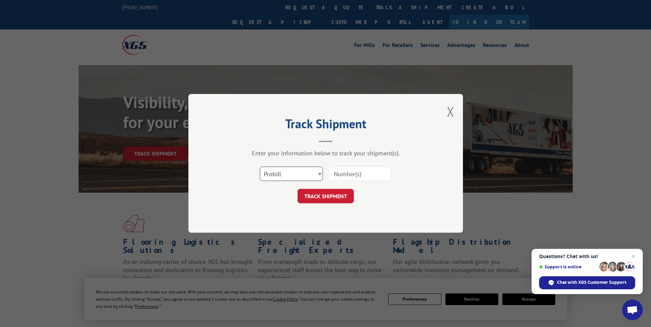 The image size is (651, 327). Describe the element at coordinates (587, 283) in the screenshot. I see `div: Chat with XGS Customer Support` at that location.